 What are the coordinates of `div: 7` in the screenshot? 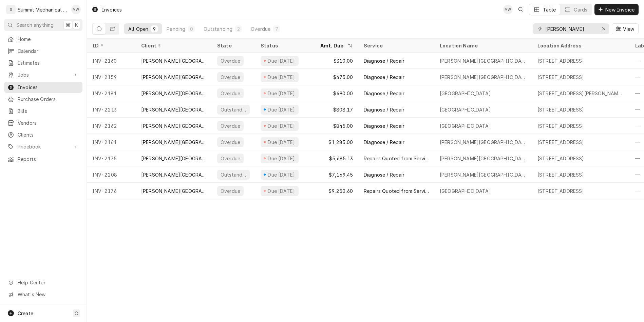 It's located at (276, 29).